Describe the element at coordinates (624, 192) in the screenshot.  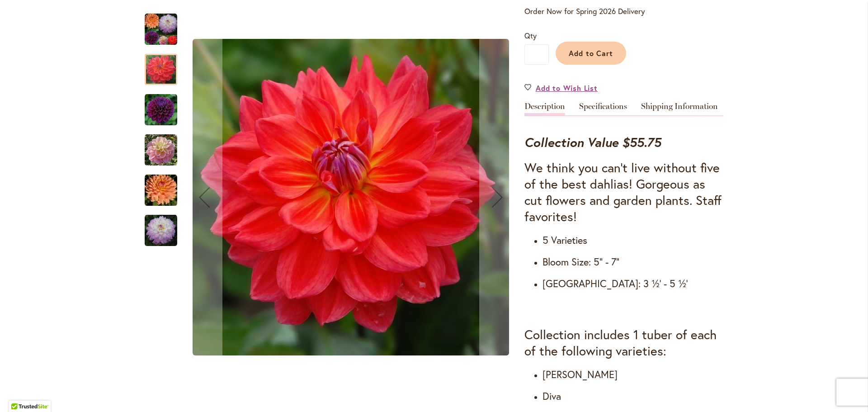
I see `h3: We think you can't live without five of the best dahlias! Gorgeous as cut flowers and garden plan...` at that location.